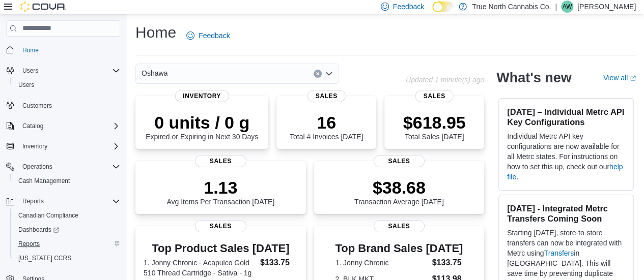 The height and width of the screenshot is (280, 644). I want to click on a: Canadian Compliance, so click(49, 215).